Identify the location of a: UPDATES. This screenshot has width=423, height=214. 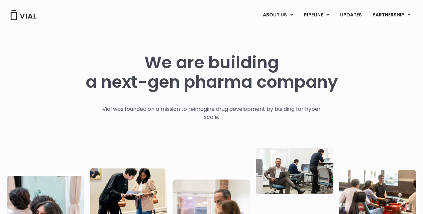
(351, 15).